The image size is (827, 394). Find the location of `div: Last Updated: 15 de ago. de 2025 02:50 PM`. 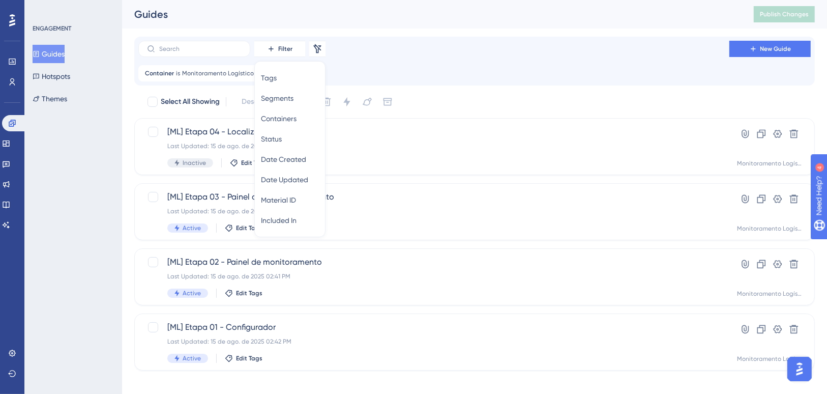

div: Last Updated: 15 de ago. de 2025 02:50 PM is located at coordinates (434, 211).